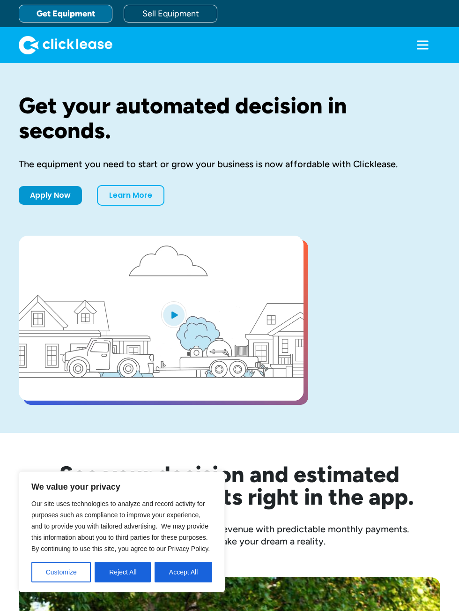 This screenshot has width=459, height=611. I want to click on button: Customize, so click(61, 572).